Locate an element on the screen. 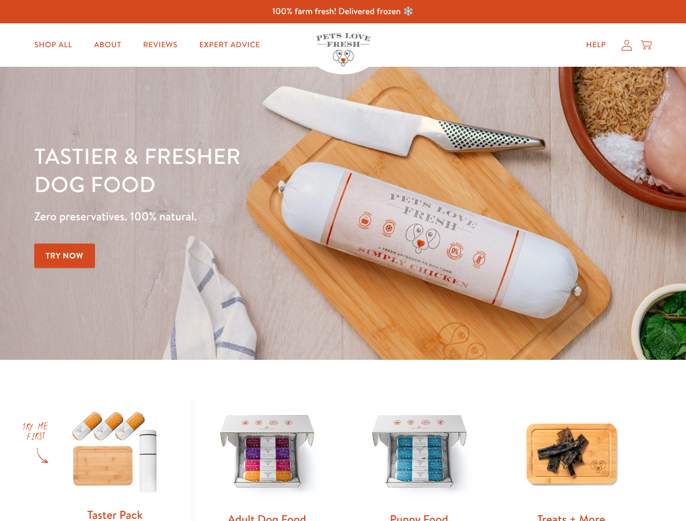  p: Zero preservatives. 100% natural. is located at coordinates (240, 217).